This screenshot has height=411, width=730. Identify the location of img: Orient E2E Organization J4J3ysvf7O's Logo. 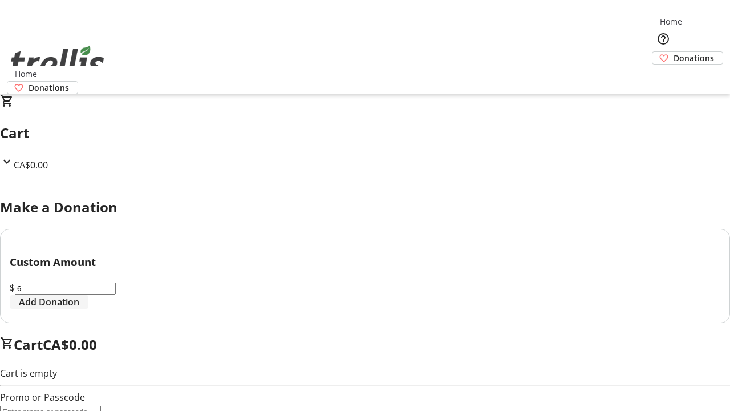
(58, 62).